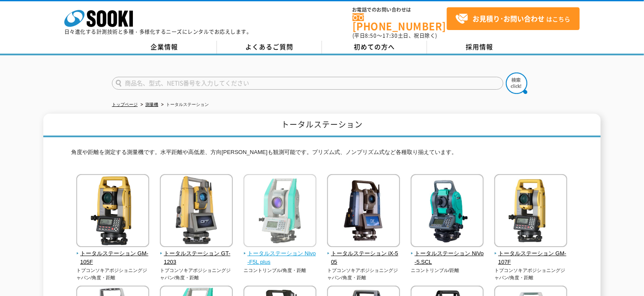 The height and width of the screenshot is (296, 644). Describe the element at coordinates (125, 104) in the screenshot. I see `a: トップページ` at that location.